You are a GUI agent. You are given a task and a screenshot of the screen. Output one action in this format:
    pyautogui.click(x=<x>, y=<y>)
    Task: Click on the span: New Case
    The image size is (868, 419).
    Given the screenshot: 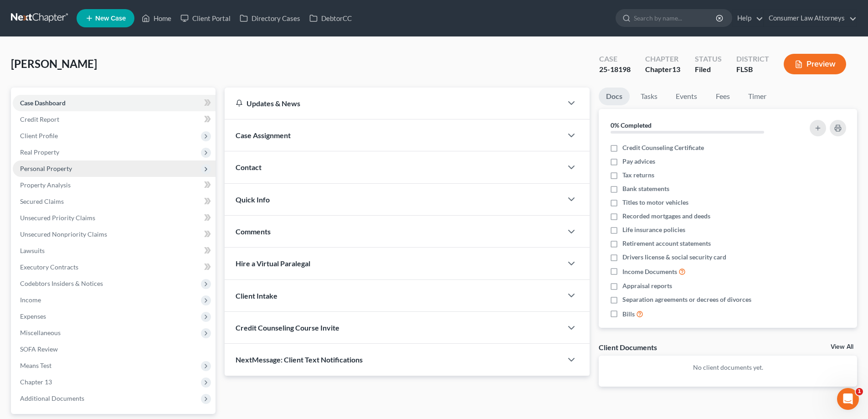 What is the action you would take?
    pyautogui.click(x=110, y=18)
    